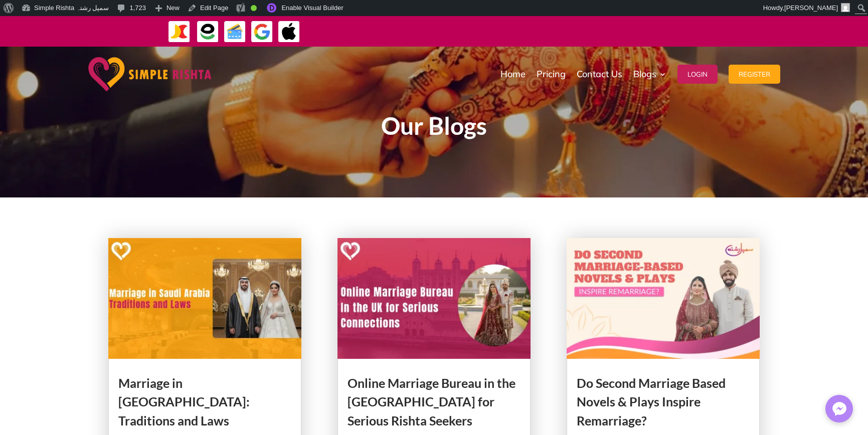 Image resolution: width=868 pixels, height=435 pixels. Describe the element at coordinates (235, 32) in the screenshot. I see `img: Credit Cards` at that location.